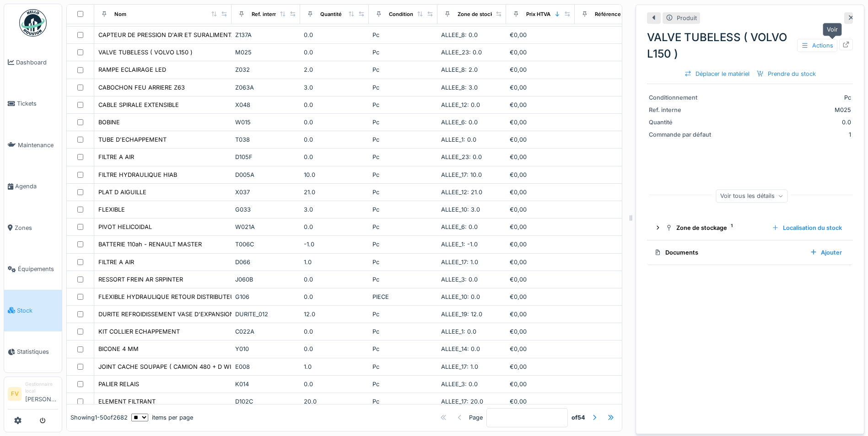  Describe the element at coordinates (461, 175) in the screenshot. I see `span: ALLEE_17: 10.0` at that location.